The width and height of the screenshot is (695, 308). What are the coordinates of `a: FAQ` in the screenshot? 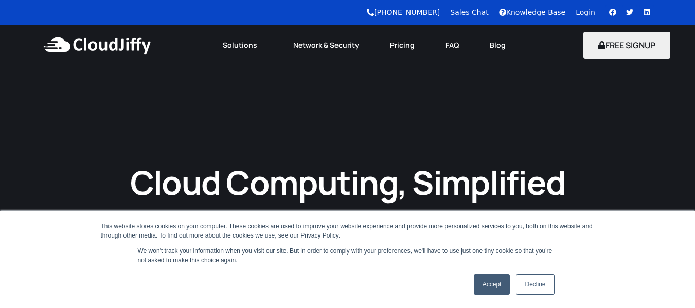 It's located at (452, 45).